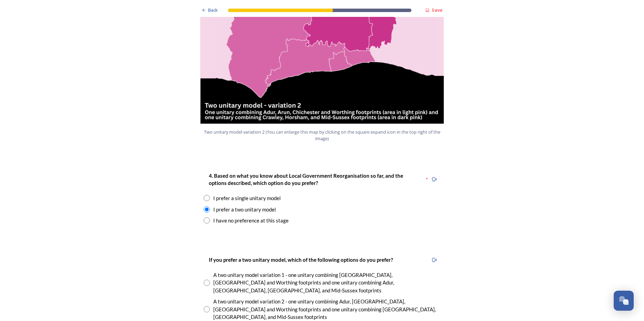  What do you see at coordinates (322, 135) in the screenshot?
I see `span: Two unitary model variation 2 (You can enlarge this map by clicking on the square expand icon in ...` at bounding box center [322, 135].